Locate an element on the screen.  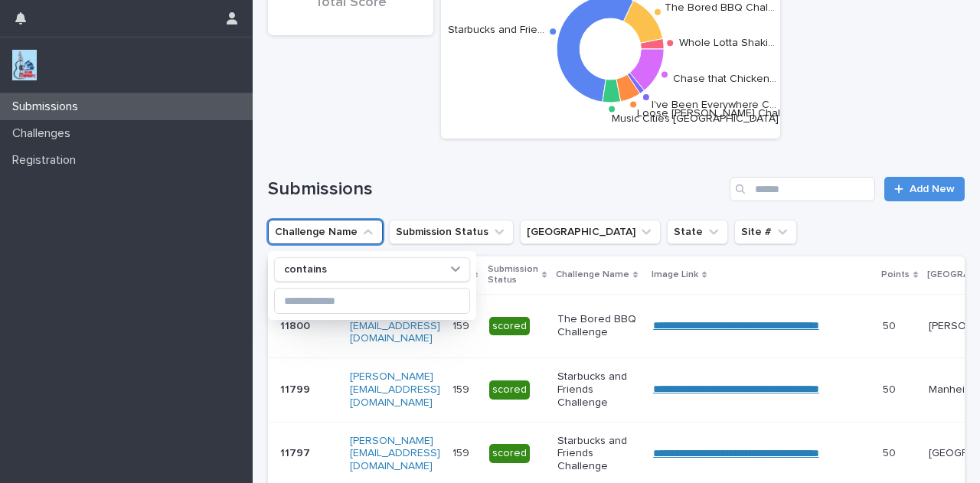
p: Registration is located at coordinates (46, 160).